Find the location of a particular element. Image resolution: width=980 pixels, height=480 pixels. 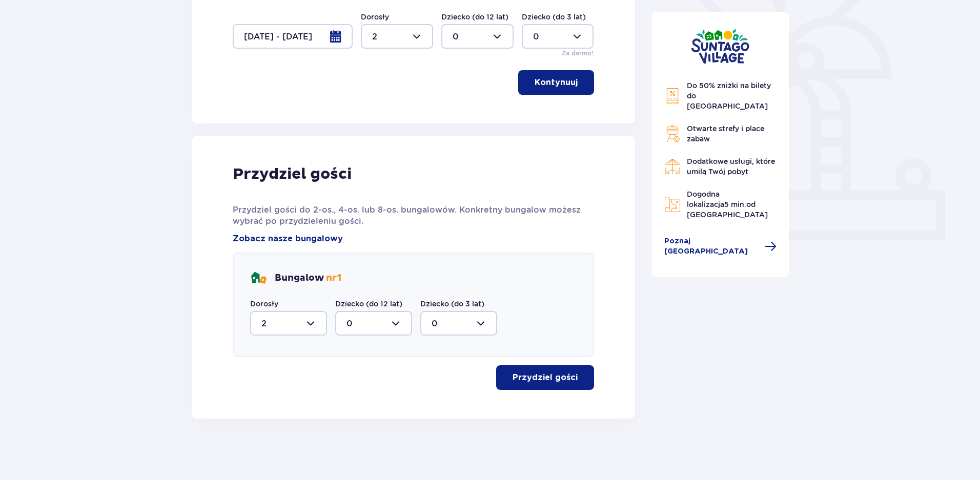

p: Przydziel gości do 2-os., 4-os. lub 8-os. bungalowów. Konkretny bungalow możesz wybrać po przydzi... is located at coordinates (414, 216).